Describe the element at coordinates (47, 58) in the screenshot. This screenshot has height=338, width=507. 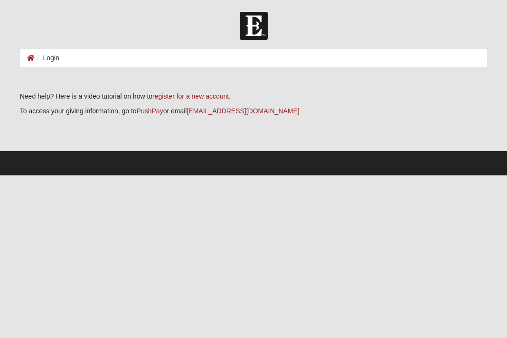
I see `li: Login` at that location.